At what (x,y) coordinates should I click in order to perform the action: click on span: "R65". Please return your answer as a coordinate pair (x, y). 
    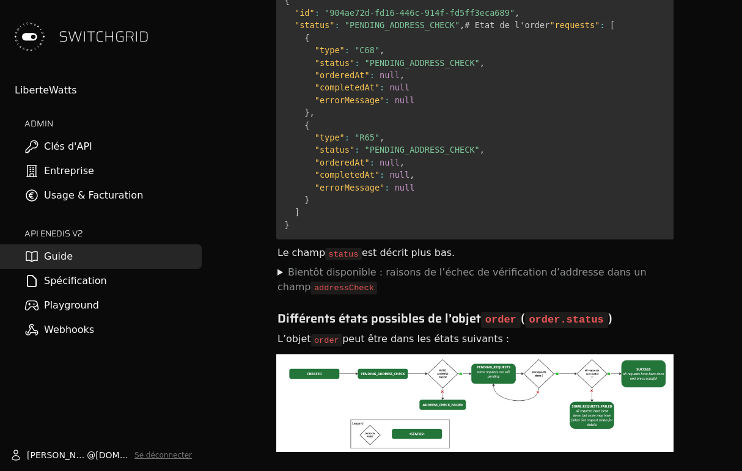
    Looking at the image, I should click on (367, 138).